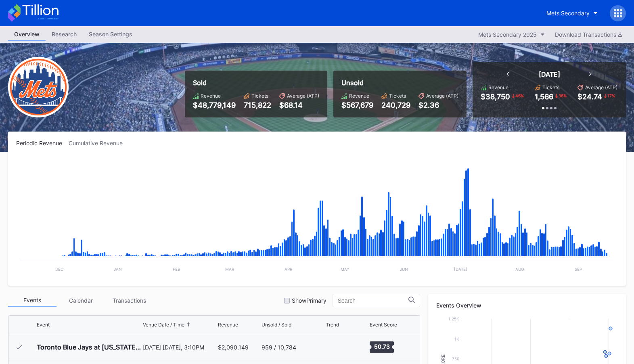  What do you see at coordinates (400, 83) in the screenshot?
I see `div: Unsold` at bounding box center [400, 83].